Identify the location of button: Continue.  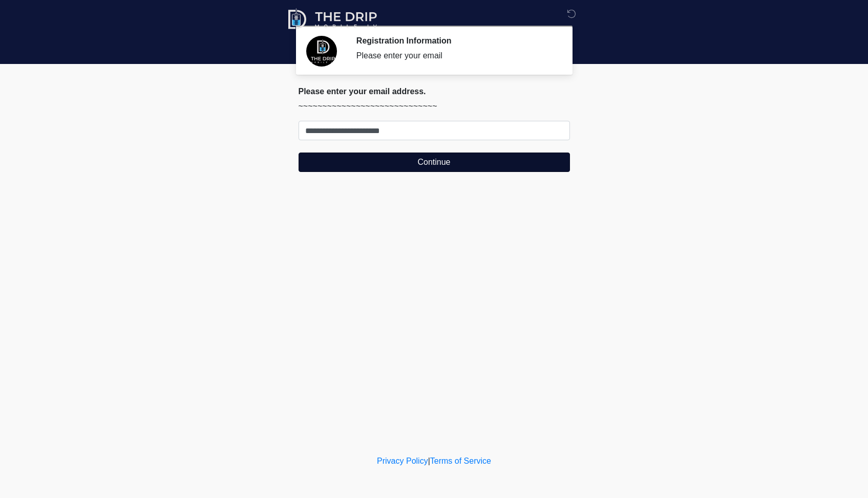
(434, 162).